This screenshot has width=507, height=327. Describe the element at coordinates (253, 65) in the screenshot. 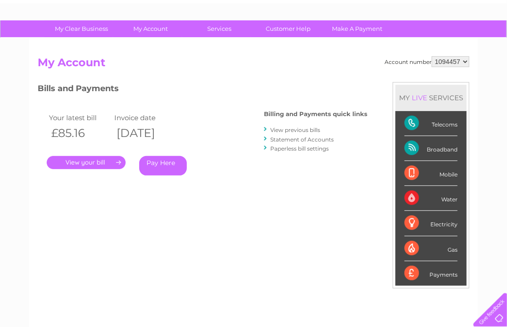

I see `h2: My Account` at that location.